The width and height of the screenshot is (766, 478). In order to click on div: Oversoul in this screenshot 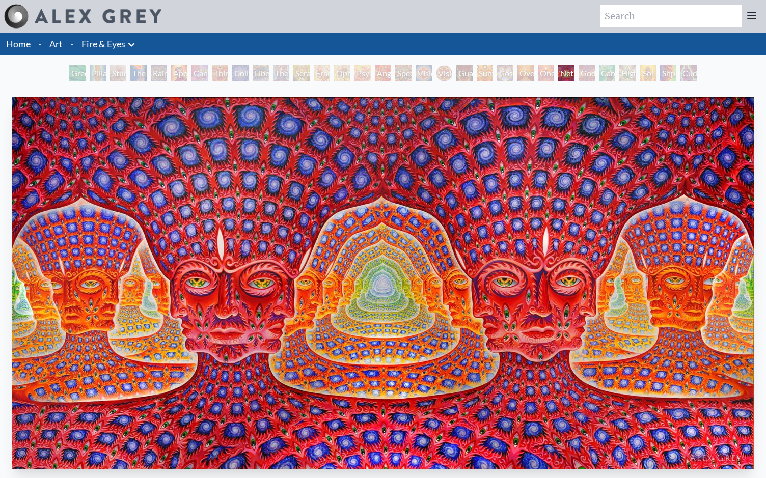, I will do `click(525, 73)`.